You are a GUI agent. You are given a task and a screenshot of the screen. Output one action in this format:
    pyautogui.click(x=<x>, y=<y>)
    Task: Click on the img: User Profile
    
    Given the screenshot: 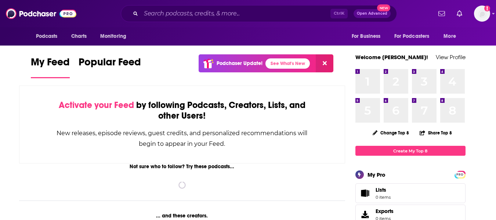 What is the action you would take?
    pyautogui.click(x=482, y=14)
    